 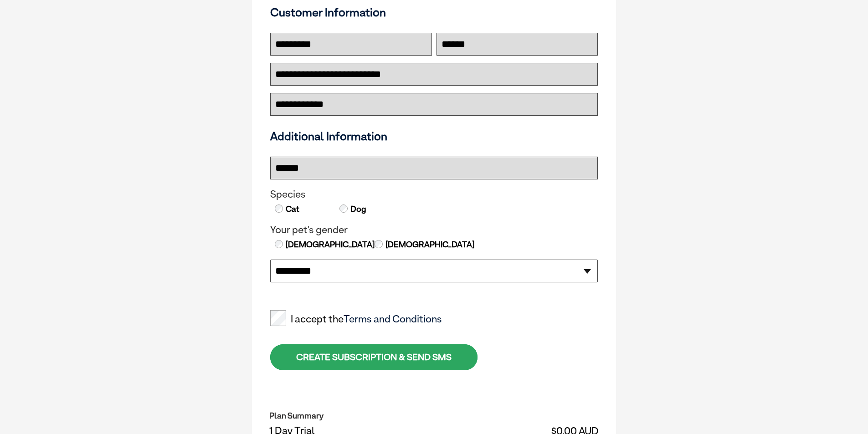 What do you see at coordinates (278, 317) in the screenshot?
I see `input: I accept theTerms and Conditions` at bounding box center [278, 317].